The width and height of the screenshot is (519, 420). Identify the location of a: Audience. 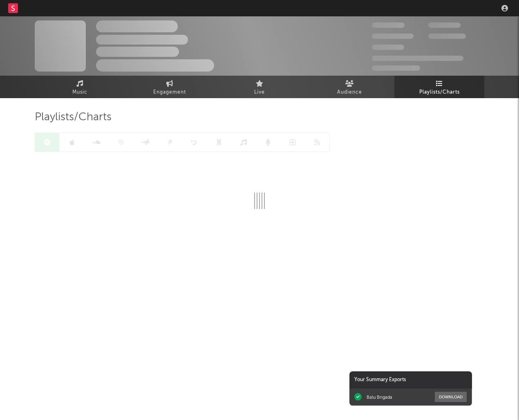
(349, 87).